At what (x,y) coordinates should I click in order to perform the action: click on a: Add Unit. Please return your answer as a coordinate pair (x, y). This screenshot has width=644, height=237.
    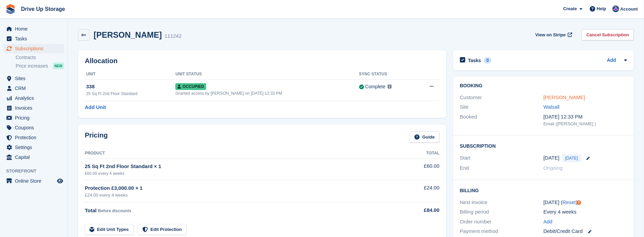
    Looking at the image, I should click on (95, 107).